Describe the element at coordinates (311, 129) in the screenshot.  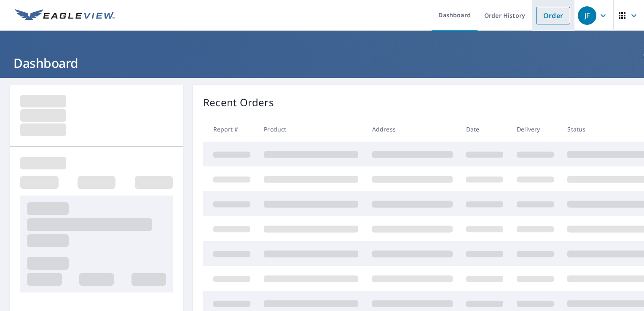
I see `th: Product` at that location.